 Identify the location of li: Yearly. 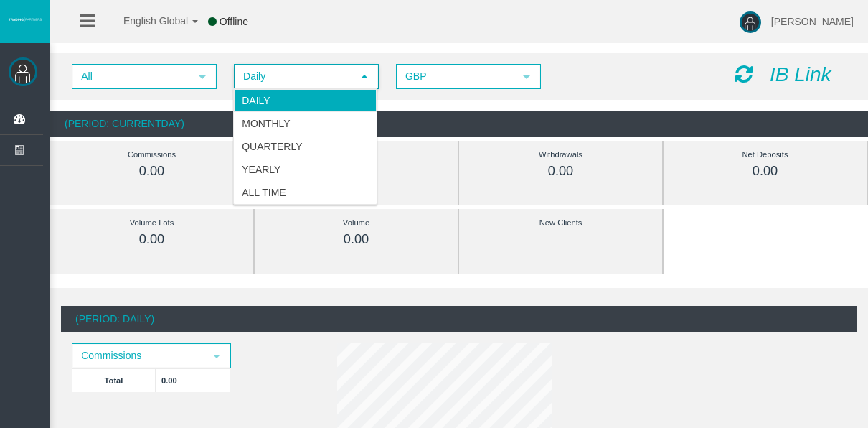
(305, 170).